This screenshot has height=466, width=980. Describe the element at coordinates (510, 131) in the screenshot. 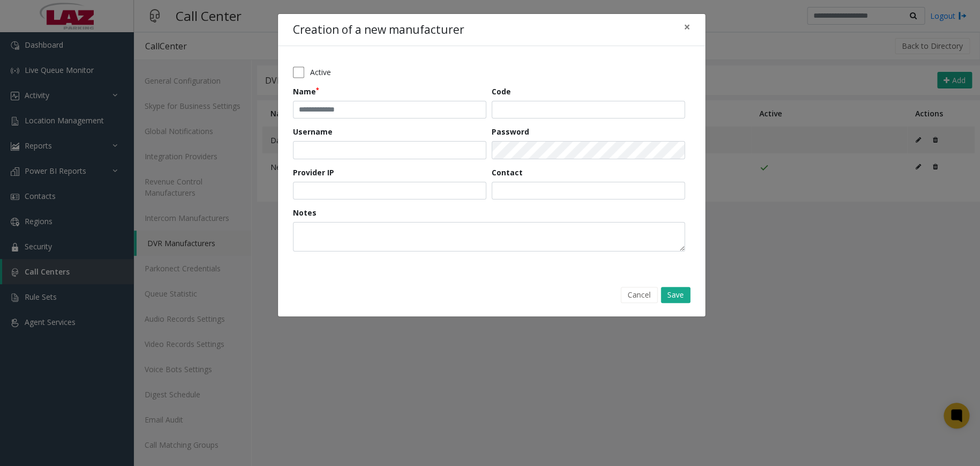

I see `label: Password` at that location.